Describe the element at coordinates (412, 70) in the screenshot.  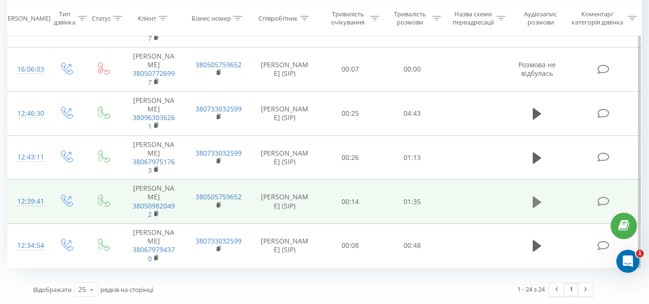
I see `td: 00:00` at that location.